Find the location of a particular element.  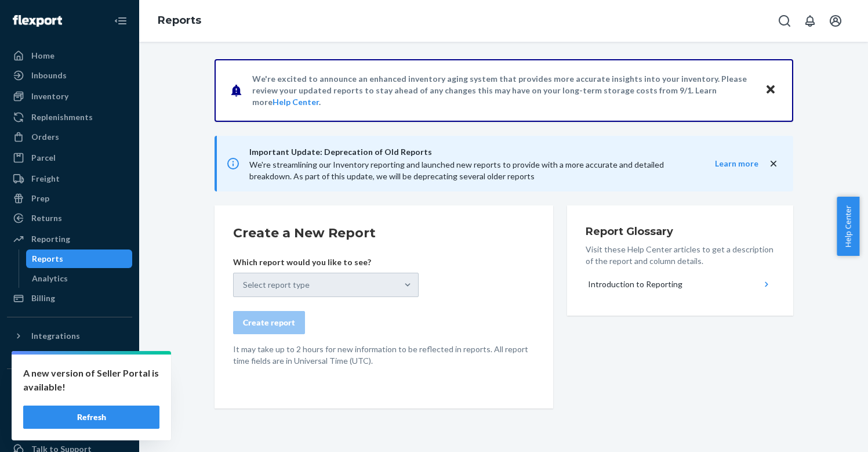

div: Freight is located at coordinates (45, 179).